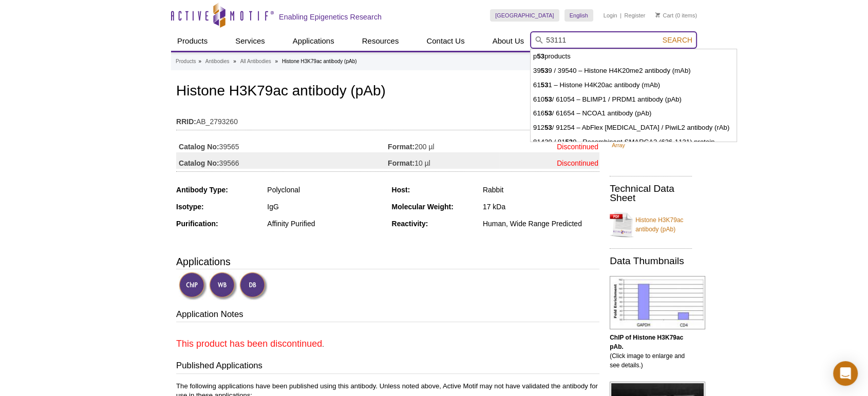 The height and width of the screenshot is (396, 868). What do you see at coordinates (634, 85) in the screenshot?
I see `li: 61 1 – Histone H4K20ac antibody (mAb)` at bounding box center [634, 85].